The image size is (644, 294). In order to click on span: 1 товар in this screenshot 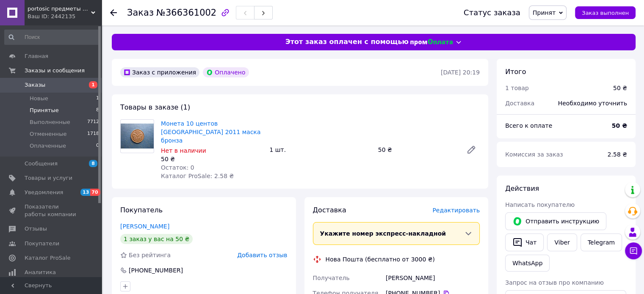, I will do `click(517, 88)`.